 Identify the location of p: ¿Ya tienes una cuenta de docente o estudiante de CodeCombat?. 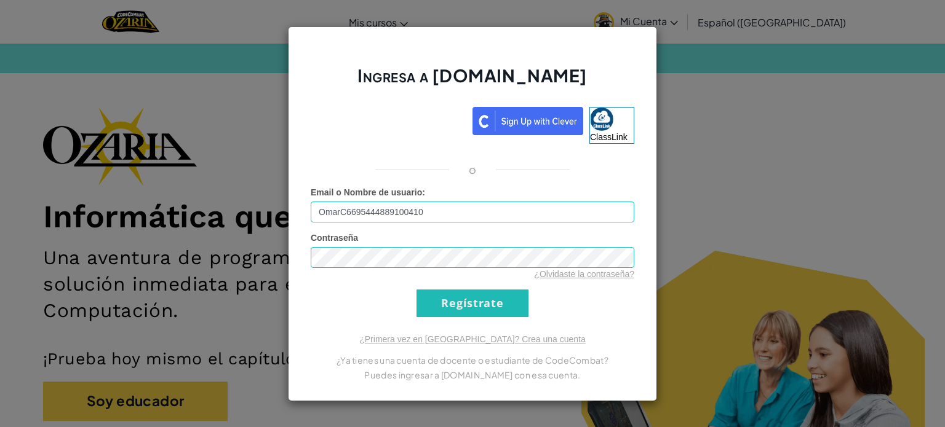
(472, 360).